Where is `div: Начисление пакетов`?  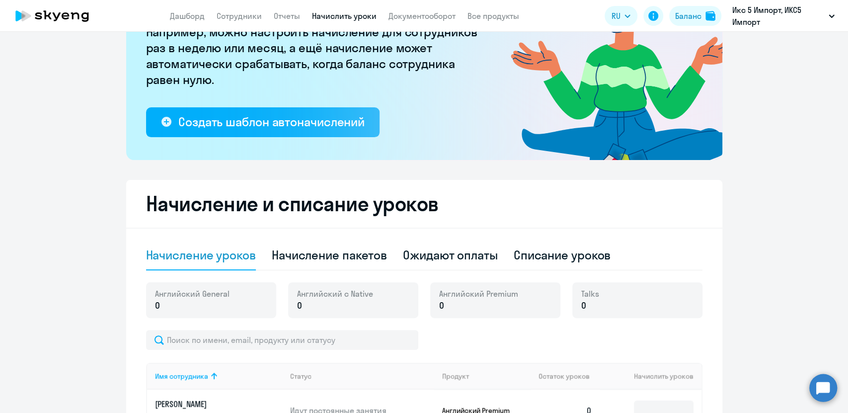
div: Начисление пакетов is located at coordinates (329, 255).